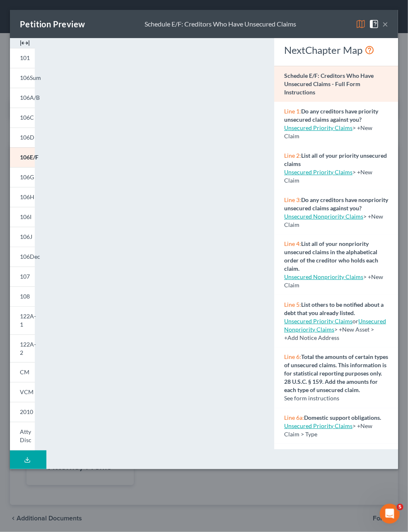  What do you see at coordinates (23, 391) in the screenshot?
I see `a: VCM` at bounding box center [23, 391].